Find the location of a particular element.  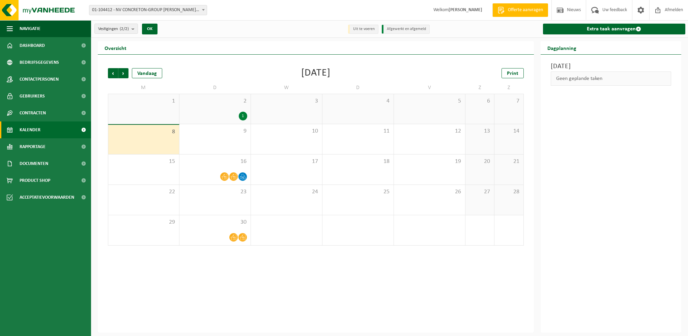

span: 17 is located at coordinates (286, 162).